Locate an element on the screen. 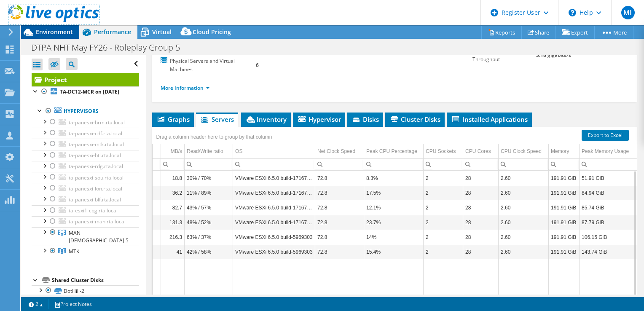  span: Inventory is located at coordinates (266, 119).